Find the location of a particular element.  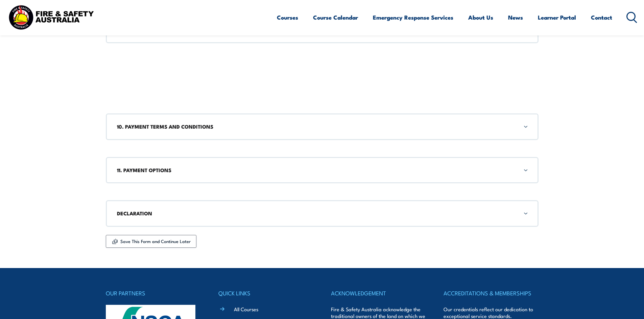

h3: 10. PAYMENT TERMS AND CONDITIONS is located at coordinates (322, 127).